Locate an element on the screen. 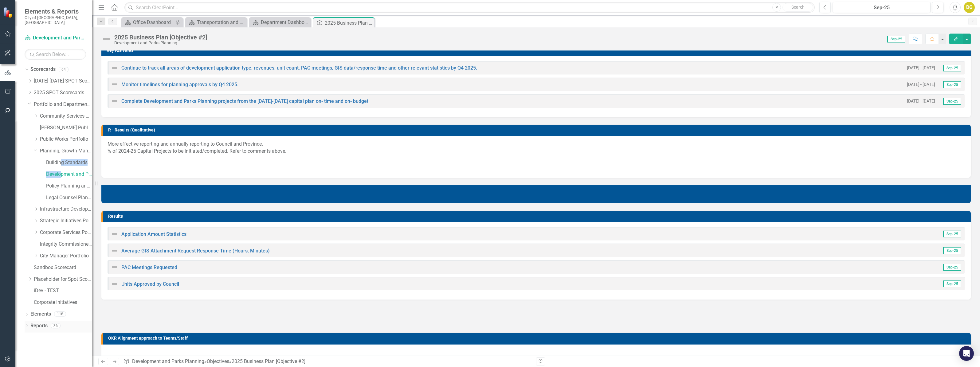 The height and width of the screenshot is (367, 980). div: Development and Parks Planning is located at coordinates (161, 42).